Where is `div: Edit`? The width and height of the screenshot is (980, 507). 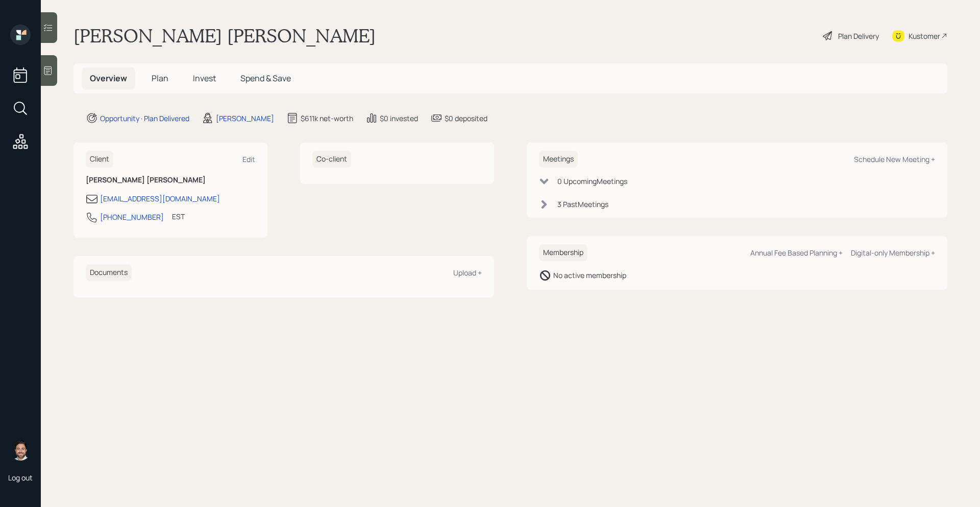
div: Edit is located at coordinates (249, 159).